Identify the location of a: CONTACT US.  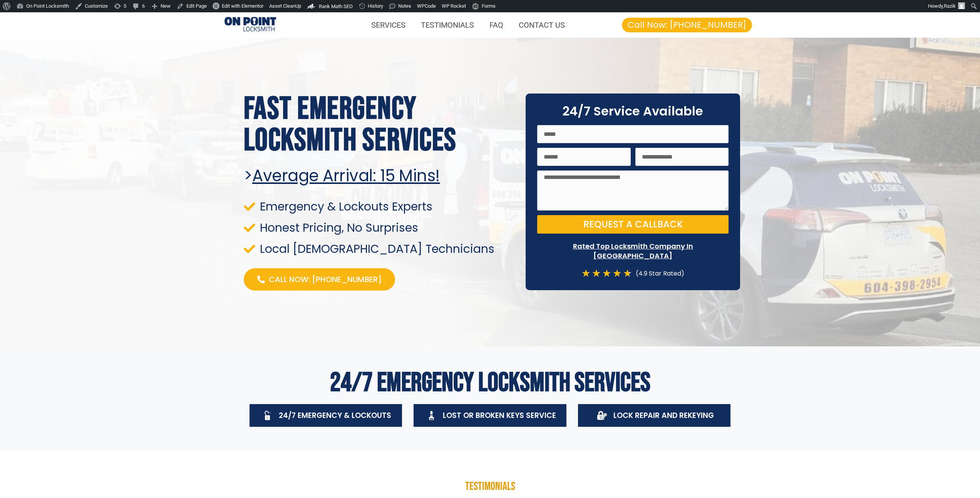
(542, 25).